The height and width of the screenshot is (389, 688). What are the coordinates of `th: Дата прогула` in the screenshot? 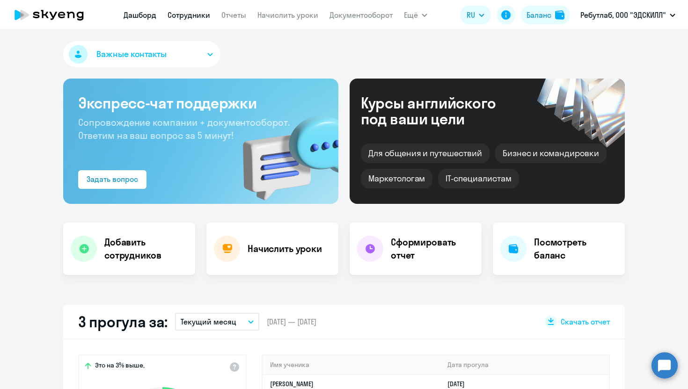 It's located at (524, 365).